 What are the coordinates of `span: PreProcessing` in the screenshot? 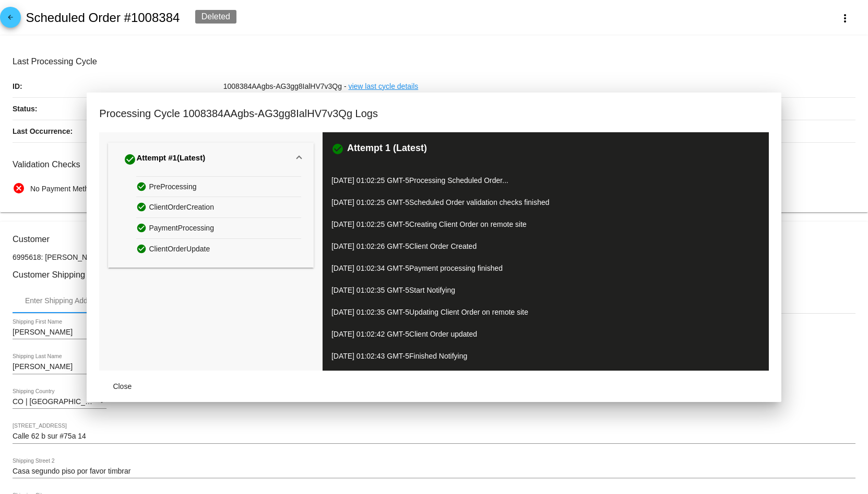 It's located at (172, 186).